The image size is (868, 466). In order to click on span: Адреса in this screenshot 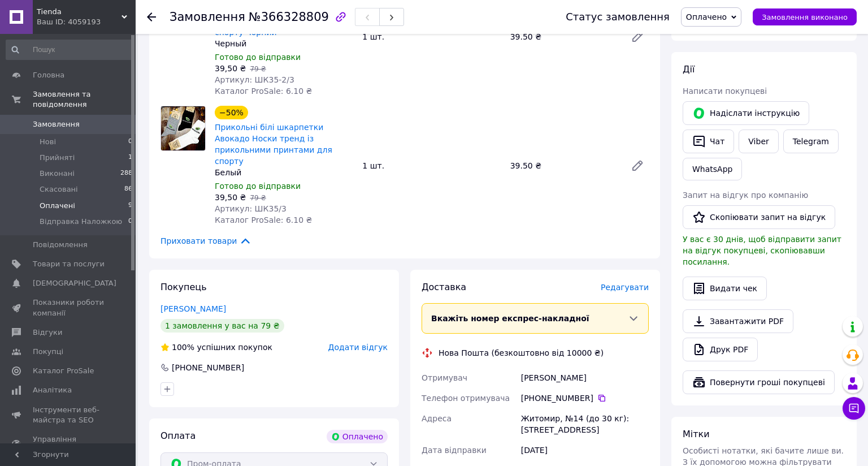, I will do `click(436, 419)`.